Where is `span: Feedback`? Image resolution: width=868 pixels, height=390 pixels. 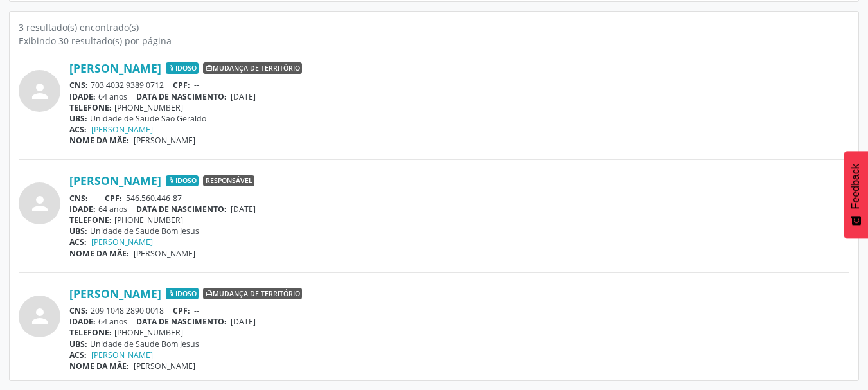
span: Feedback is located at coordinates (856, 186).